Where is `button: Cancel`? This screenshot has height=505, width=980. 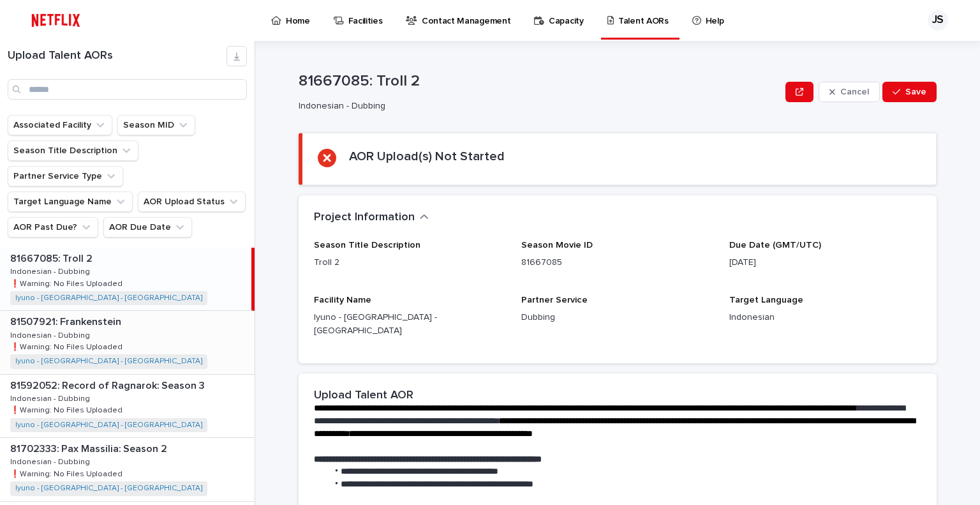 button: Cancel is located at coordinates (849, 92).